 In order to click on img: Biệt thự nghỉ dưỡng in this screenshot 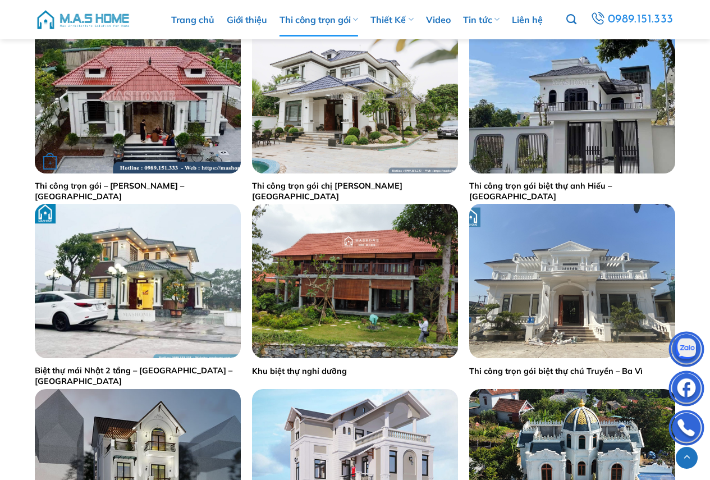, I will do `click(355, 281)`.